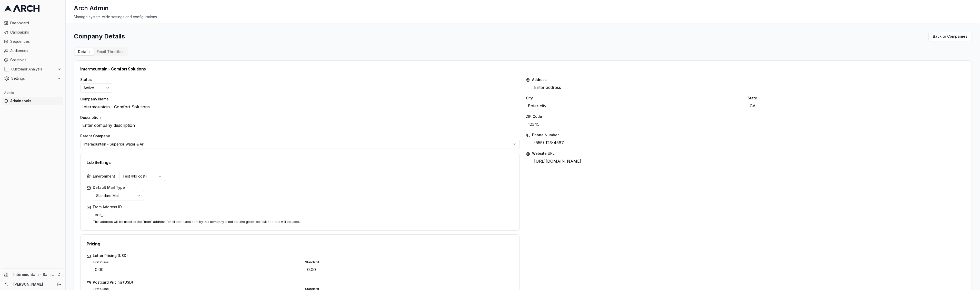  What do you see at coordinates (33, 93) in the screenshot?
I see `div: Admin` at bounding box center [33, 93].